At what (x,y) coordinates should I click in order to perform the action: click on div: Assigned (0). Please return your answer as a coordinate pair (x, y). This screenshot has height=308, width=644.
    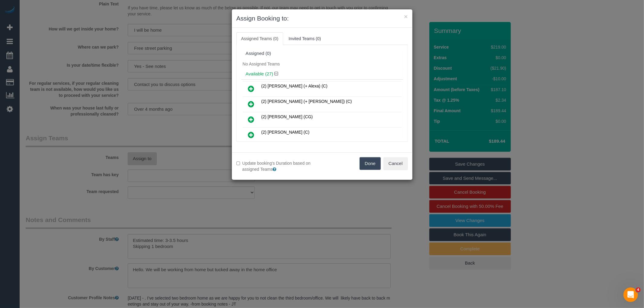
    Looking at the image, I should click on (322, 53).